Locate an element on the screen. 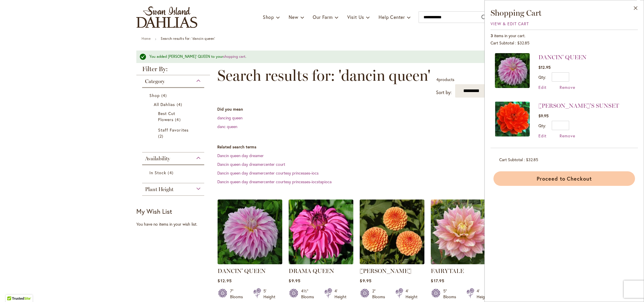 The height and width of the screenshot is (302, 644). p: products is located at coordinates (445, 79).